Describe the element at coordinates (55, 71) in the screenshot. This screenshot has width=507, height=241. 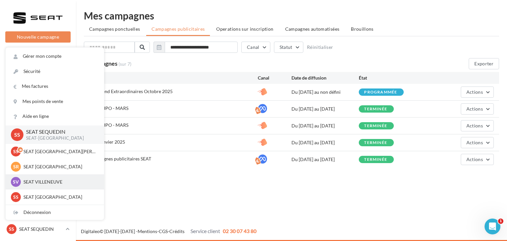
I see `a: Sécurité` at that location.